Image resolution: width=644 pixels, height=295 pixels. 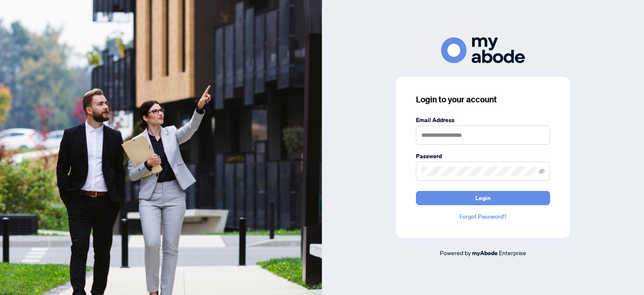 What do you see at coordinates (483, 198) in the screenshot?
I see `button: Login` at bounding box center [483, 198].